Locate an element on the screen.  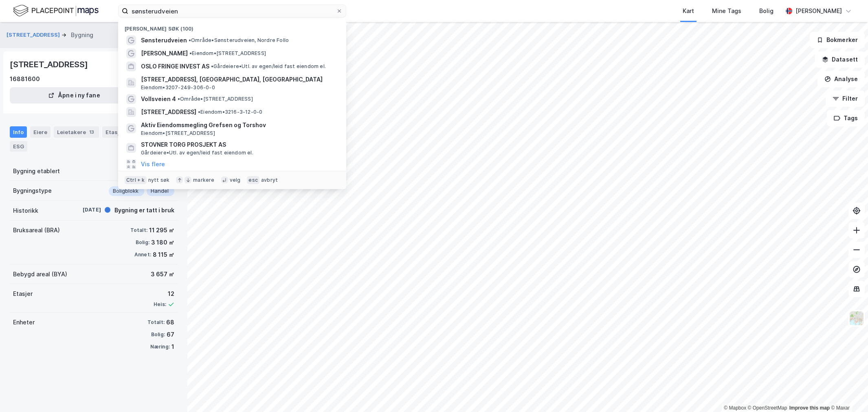
div: Heis: is located at coordinates (159, 304).